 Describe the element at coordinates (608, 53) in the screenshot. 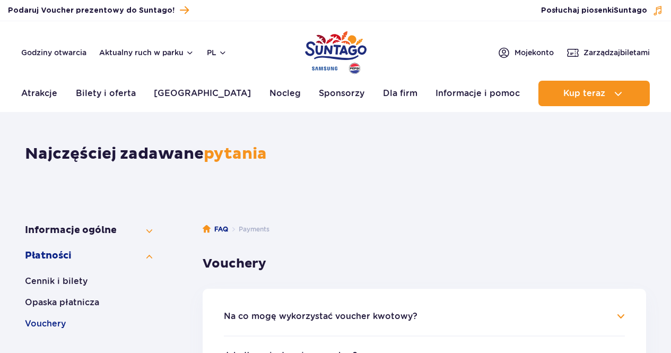

I see `a: Zarządzajbiletami` at that location.